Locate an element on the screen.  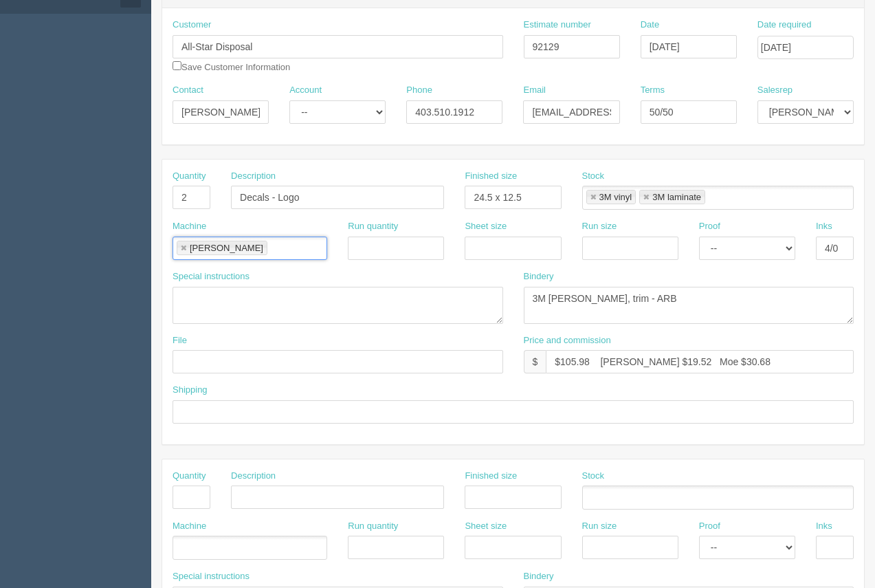
div: 3M vinyl is located at coordinates (616, 196).